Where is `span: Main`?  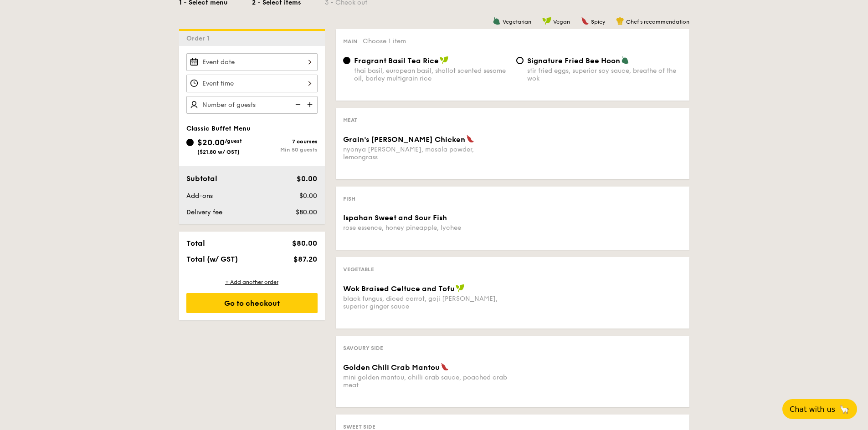 span: Main is located at coordinates (350, 41).